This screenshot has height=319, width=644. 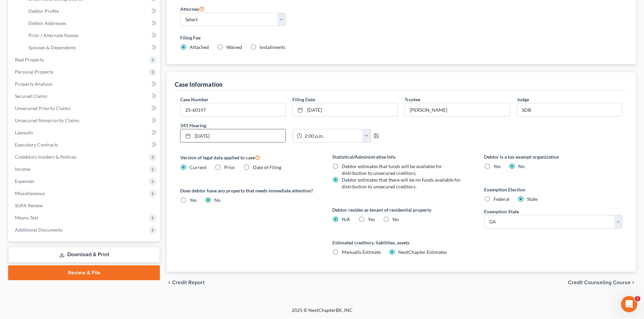 What do you see at coordinates (523, 100) in the screenshot?
I see `label: Judge` at bounding box center [523, 100].